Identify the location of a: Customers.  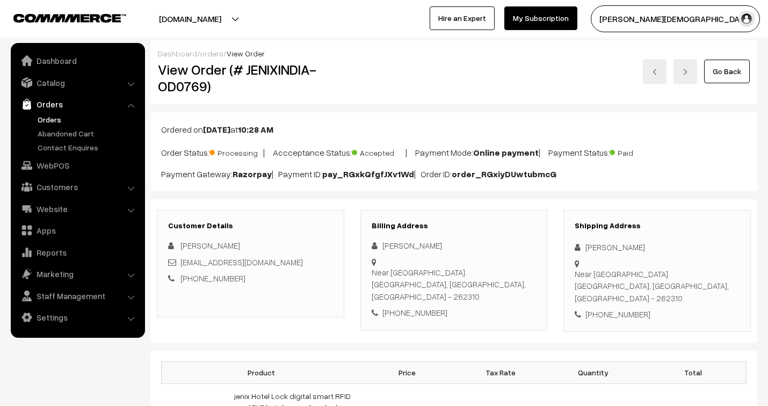
(77, 187).